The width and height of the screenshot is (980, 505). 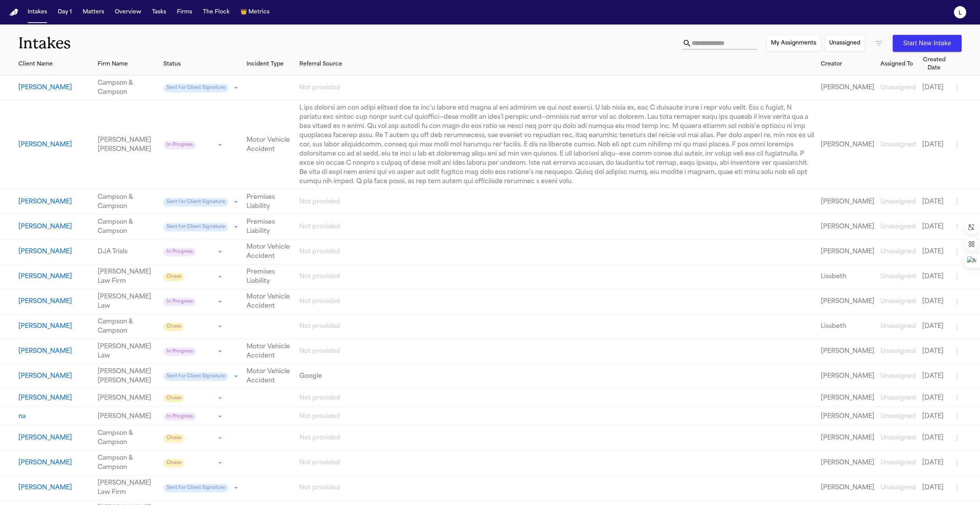 What do you see at coordinates (159, 12) in the screenshot?
I see `a: Tasks` at bounding box center [159, 12].